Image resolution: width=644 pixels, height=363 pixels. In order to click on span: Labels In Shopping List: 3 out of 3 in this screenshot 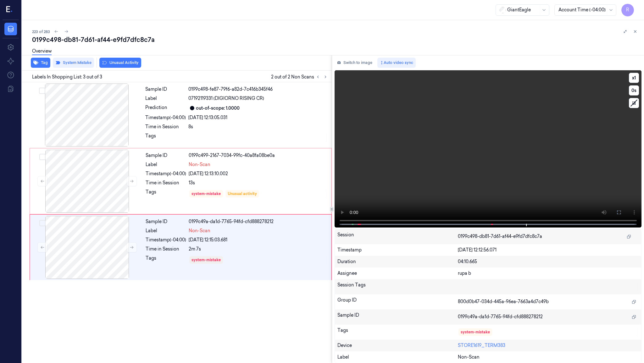, I will do `click(67, 77)`.